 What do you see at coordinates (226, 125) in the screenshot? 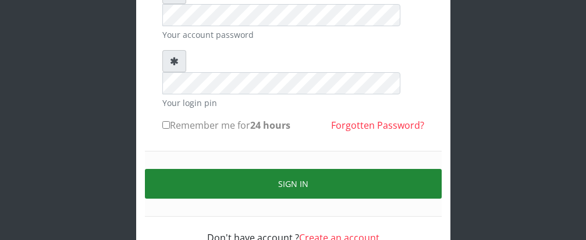
I see `label: Remember me for` at bounding box center [226, 125].